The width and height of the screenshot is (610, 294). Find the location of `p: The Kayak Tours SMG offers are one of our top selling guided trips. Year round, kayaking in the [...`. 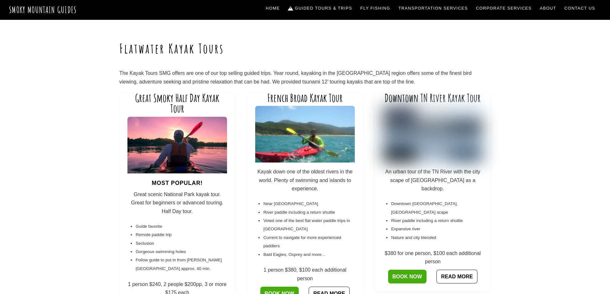

p: The Kayak Tours SMG offers are one of our top selling guided trips. Year round, kayaking in the [... is located at coordinates (305, 78).